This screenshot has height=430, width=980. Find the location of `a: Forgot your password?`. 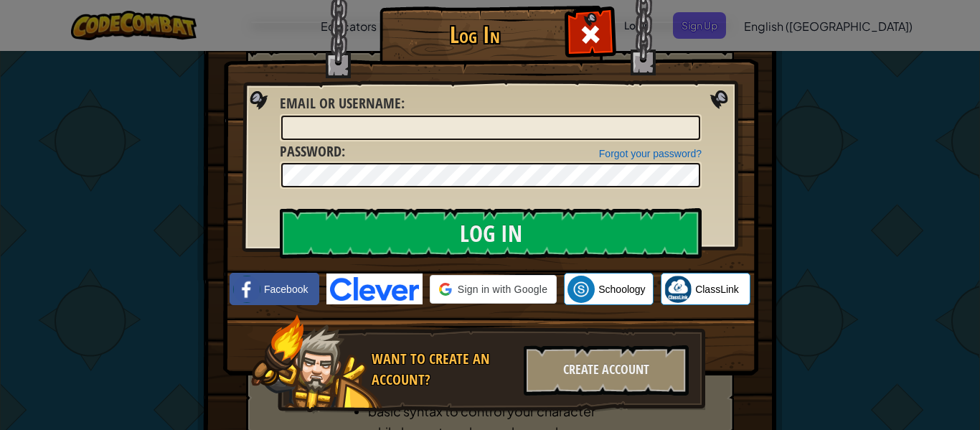

a: Forgot your password? is located at coordinates (650, 153).